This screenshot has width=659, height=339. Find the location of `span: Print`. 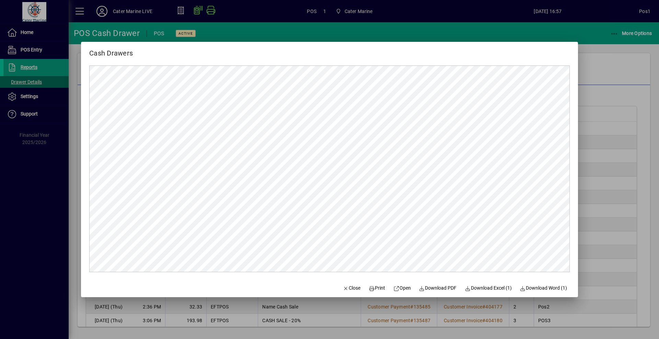

span: Print is located at coordinates (377, 288).